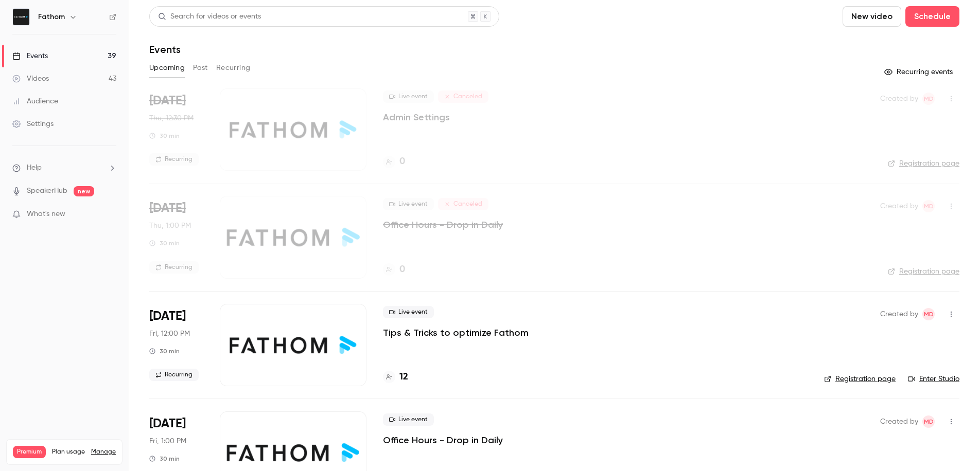 The height and width of the screenshot is (471, 980). What do you see at coordinates (35, 102) in the screenshot?
I see `div: Audience` at bounding box center [35, 102].